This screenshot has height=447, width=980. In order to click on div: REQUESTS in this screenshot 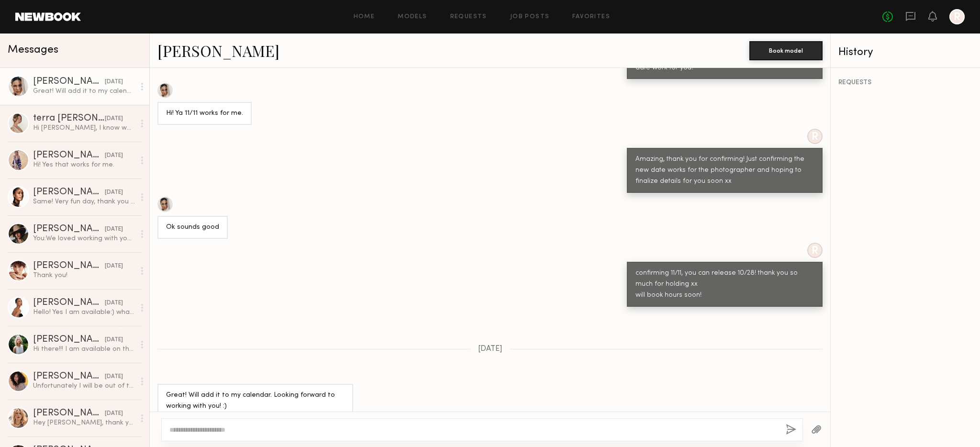, I will do `click(905, 83)`.